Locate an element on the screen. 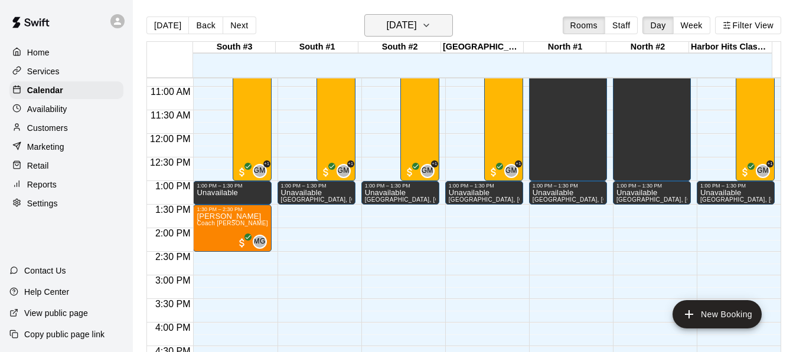 The width and height of the screenshot is (793, 352). a: Customers is located at coordinates (66, 128).